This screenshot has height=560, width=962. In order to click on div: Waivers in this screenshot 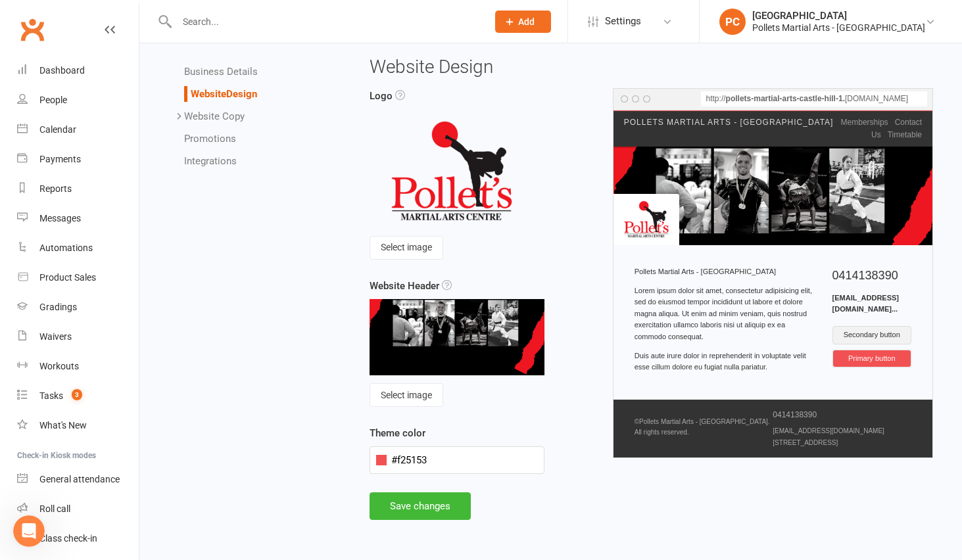, I will do `click(55, 336)`.